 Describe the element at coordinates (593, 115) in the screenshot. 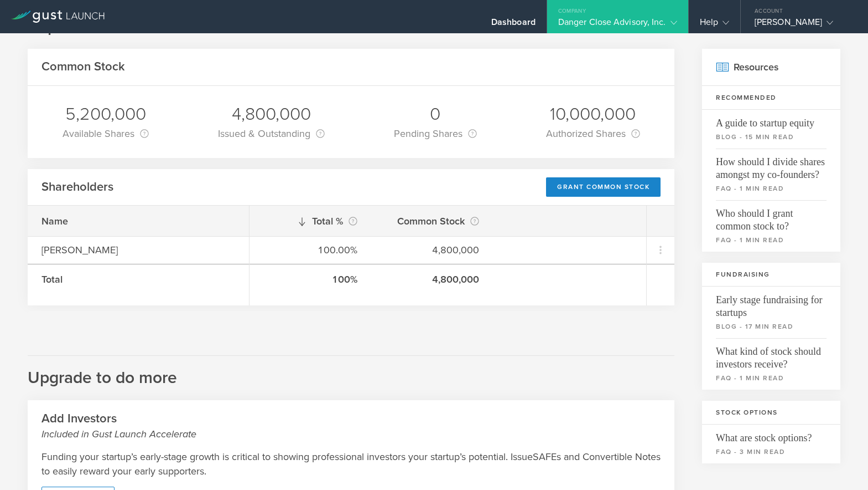

I see `div: 10,000,000` at that location.